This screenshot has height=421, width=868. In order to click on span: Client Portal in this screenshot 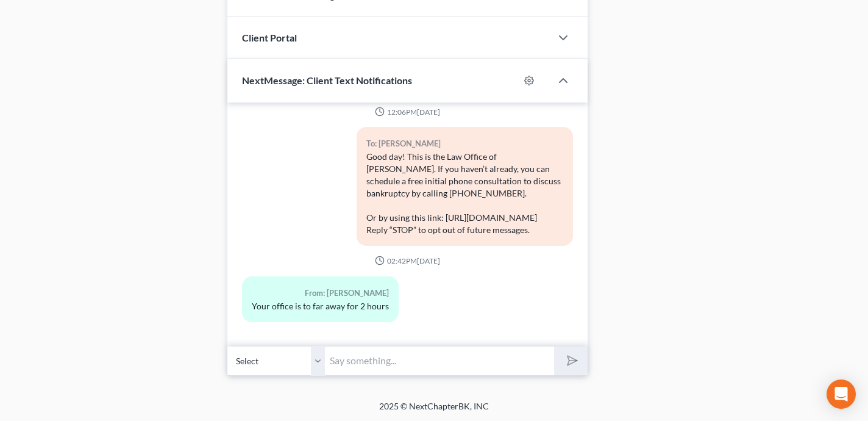, I will do `click(270, 37)`.